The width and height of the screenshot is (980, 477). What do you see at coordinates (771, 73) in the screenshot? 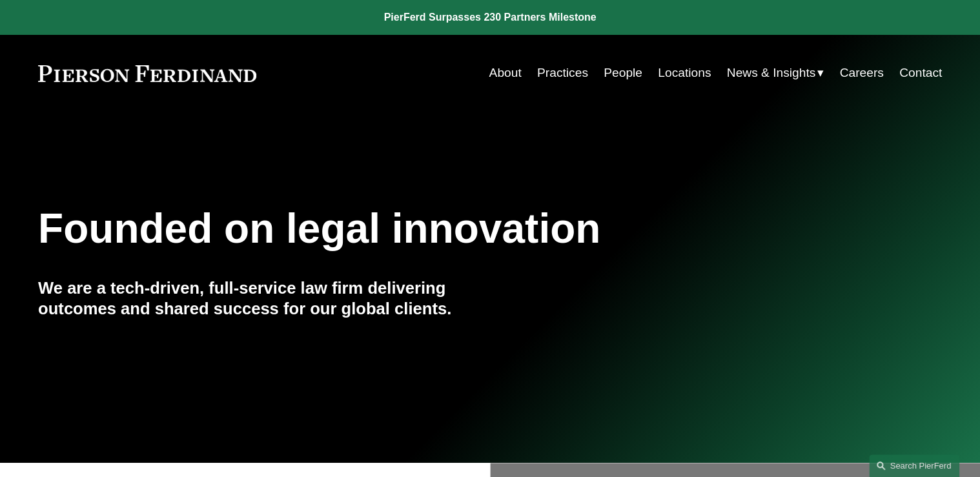
I see `span: News & Insights` at bounding box center [771, 73].